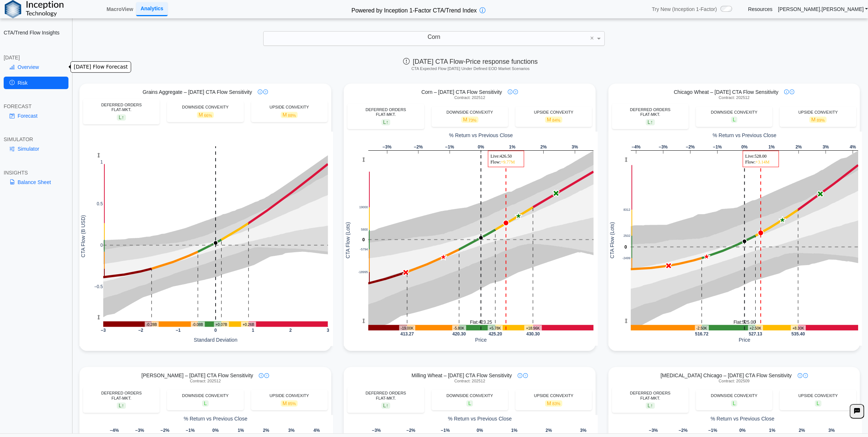  I want to click on a: Forecast, so click(36, 116).